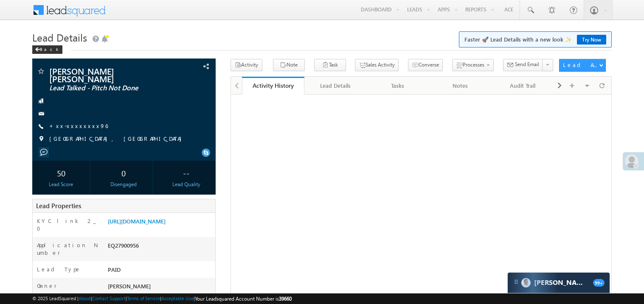 The height and width of the screenshot is (304, 644). What do you see at coordinates (583, 65) in the screenshot?
I see `button: Lead Actions` at bounding box center [583, 65].